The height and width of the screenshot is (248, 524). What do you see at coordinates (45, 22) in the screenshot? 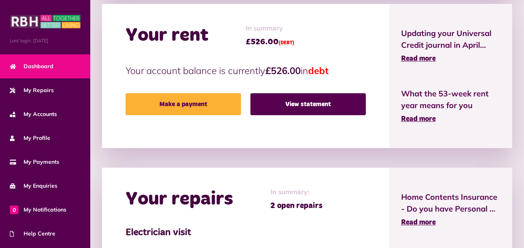
I see `img: MyRBH` at bounding box center [45, 22].